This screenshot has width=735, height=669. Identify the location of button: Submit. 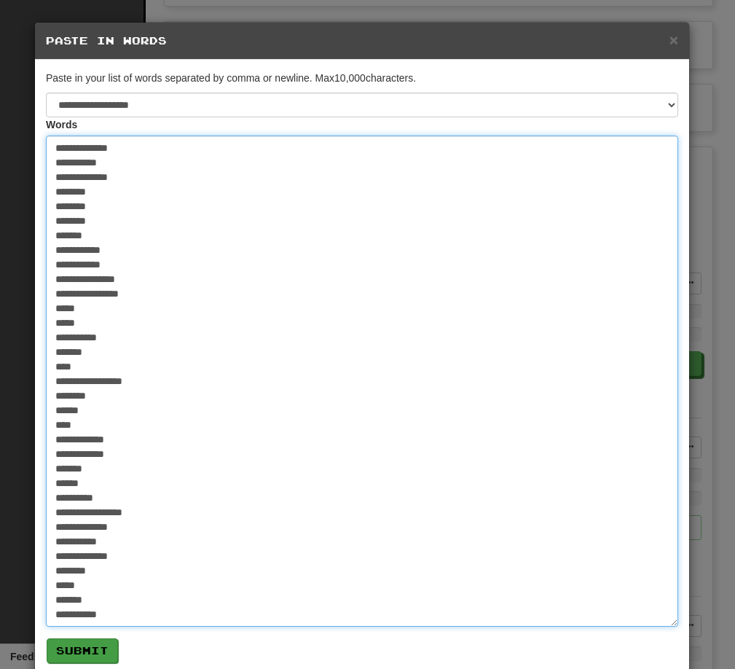
(82, 651).